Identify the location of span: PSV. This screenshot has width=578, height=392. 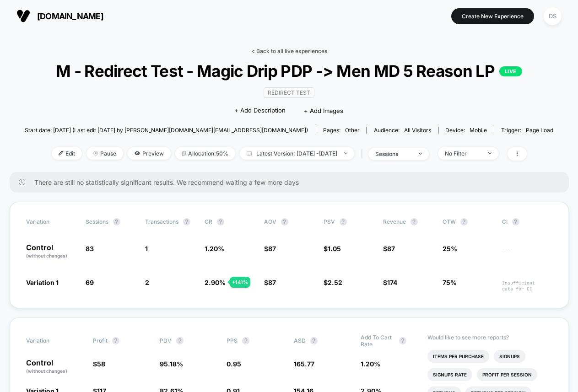
(329, 221).